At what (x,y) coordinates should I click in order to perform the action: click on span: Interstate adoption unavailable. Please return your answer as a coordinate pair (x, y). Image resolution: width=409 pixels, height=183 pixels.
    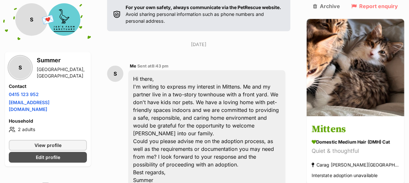
    Looking at the image, I should click on (344, 175).